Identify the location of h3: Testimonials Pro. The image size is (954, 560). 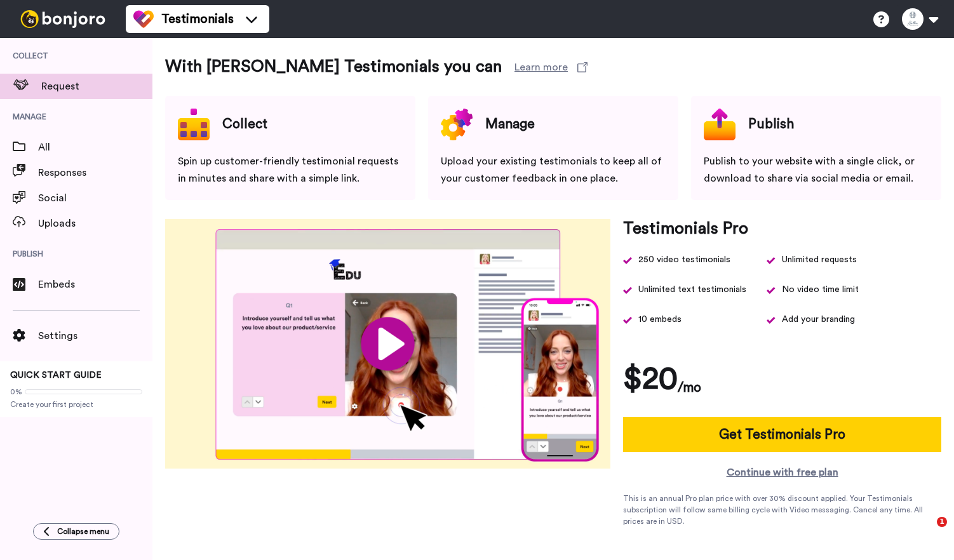
(685, 229).